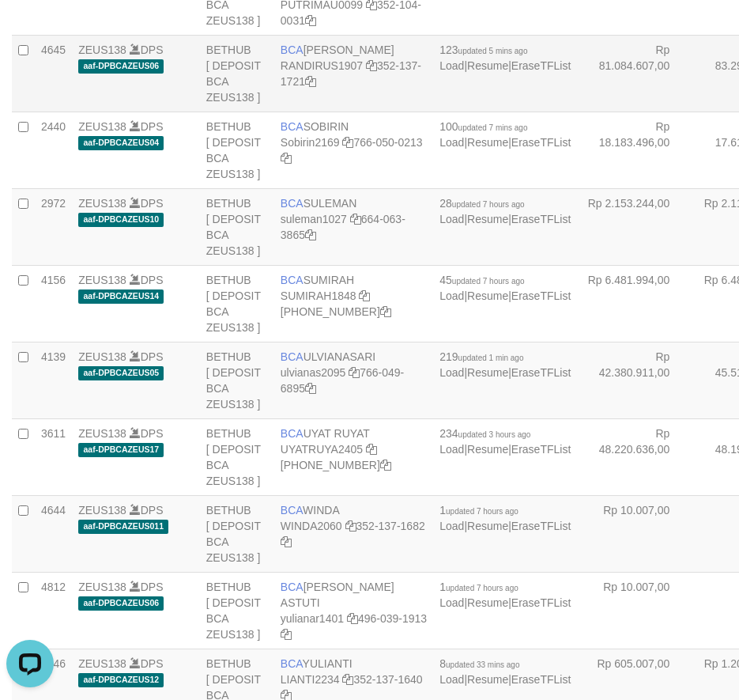  I want to click on span: 28, so click(481, 203).